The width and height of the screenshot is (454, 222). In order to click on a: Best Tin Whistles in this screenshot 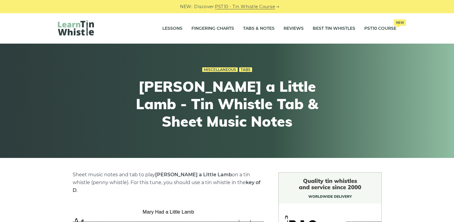, I will do `click(334, 29)`.